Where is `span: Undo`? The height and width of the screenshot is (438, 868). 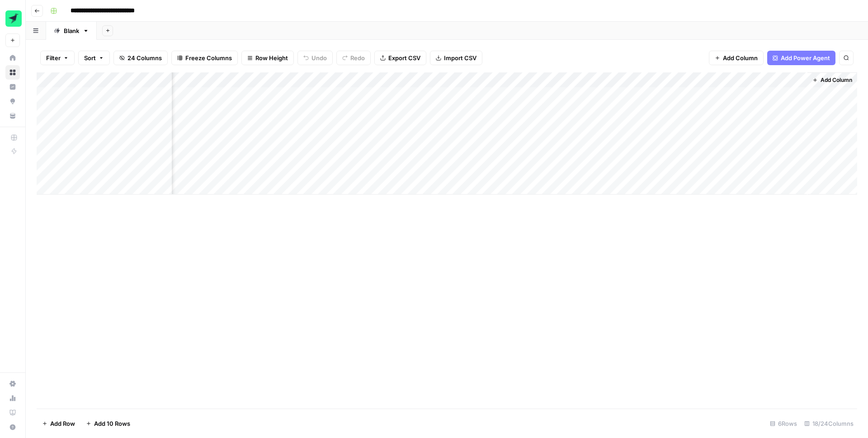 span: Undo is located at coordinates (319, 58).